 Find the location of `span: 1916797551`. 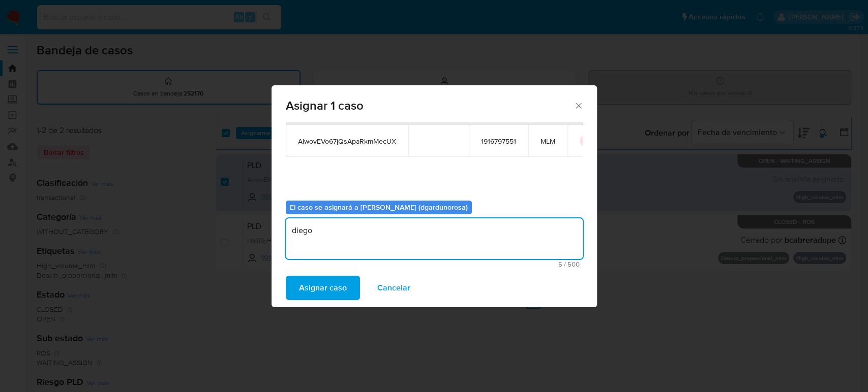

span: 1916797551 is located at coordinates (498, 141).